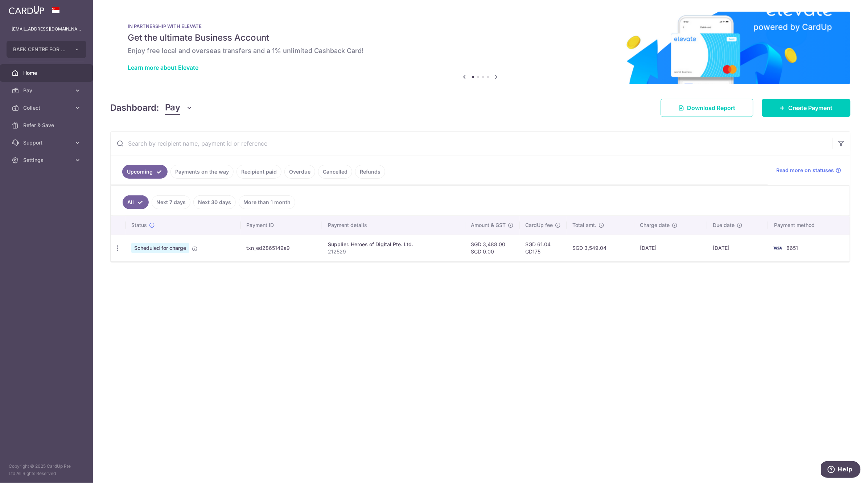  Describe the element at coordinates (163, 67) in the screenshot. I see `a: Learn more about Elevate` at that location.